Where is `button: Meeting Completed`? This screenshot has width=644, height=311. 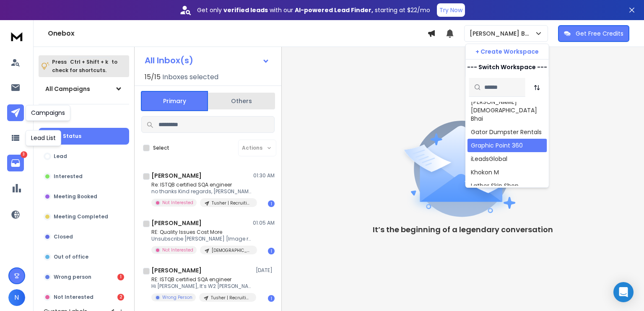
button: Meeting Completed is located at coordinates (84, 216).